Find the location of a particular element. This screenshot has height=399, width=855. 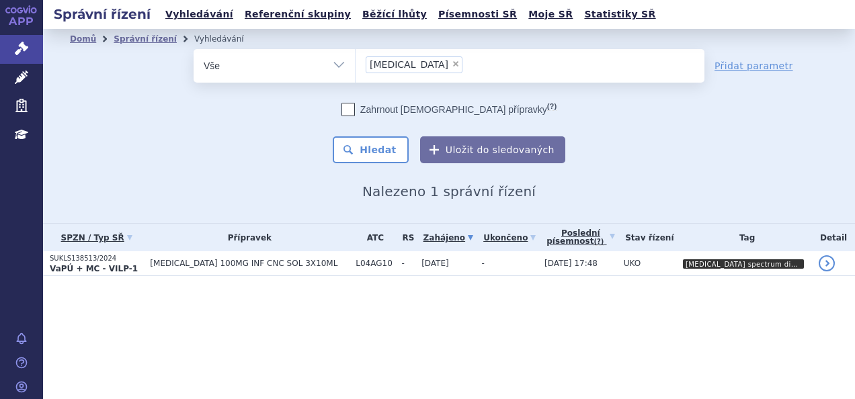

a: Referenční skupiny is located at coordinates (298, 14).